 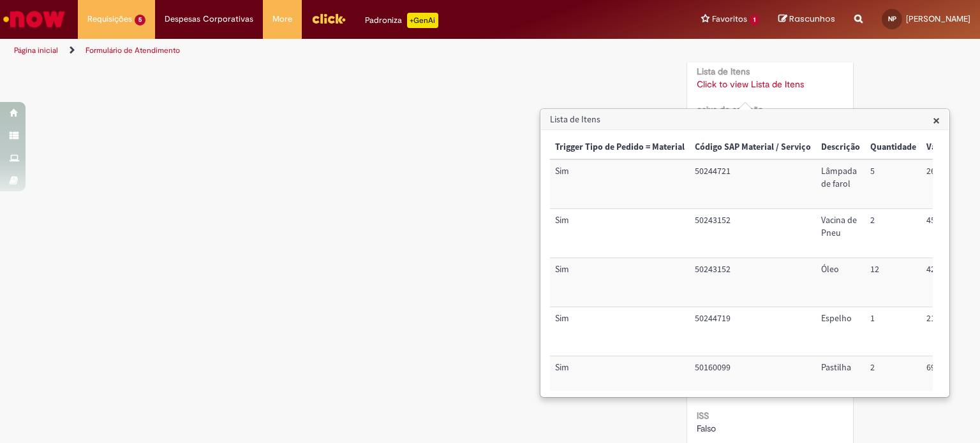 What do you see at coordinates (706, 429) in the screenshot?
I see `span: Falso` at bounding box center [706, 429].